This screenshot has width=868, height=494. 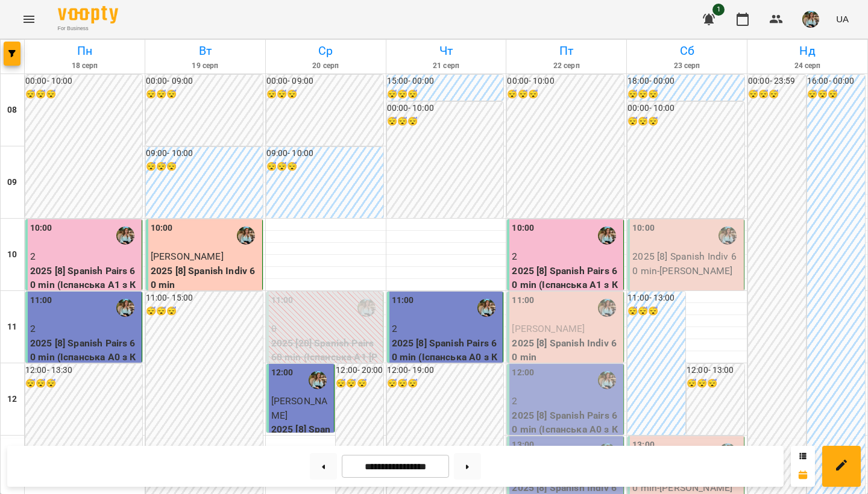 I want to click on span: 1, so click(x=719, y=9).